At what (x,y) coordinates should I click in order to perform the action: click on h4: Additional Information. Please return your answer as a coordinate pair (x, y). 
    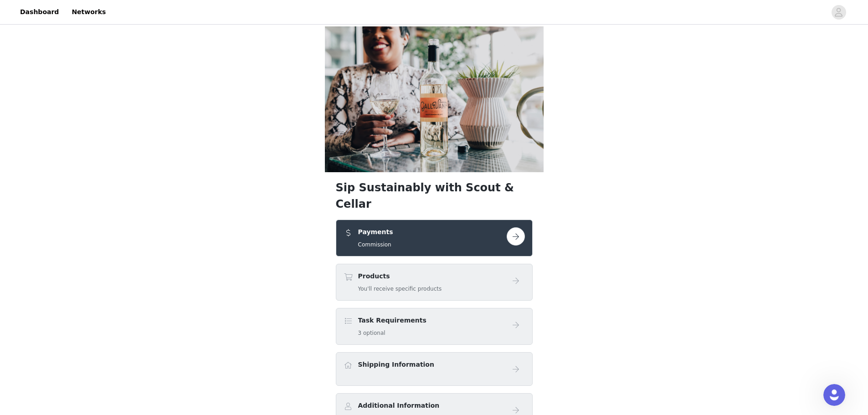
    Looking at the image, I should click on (399, 405).